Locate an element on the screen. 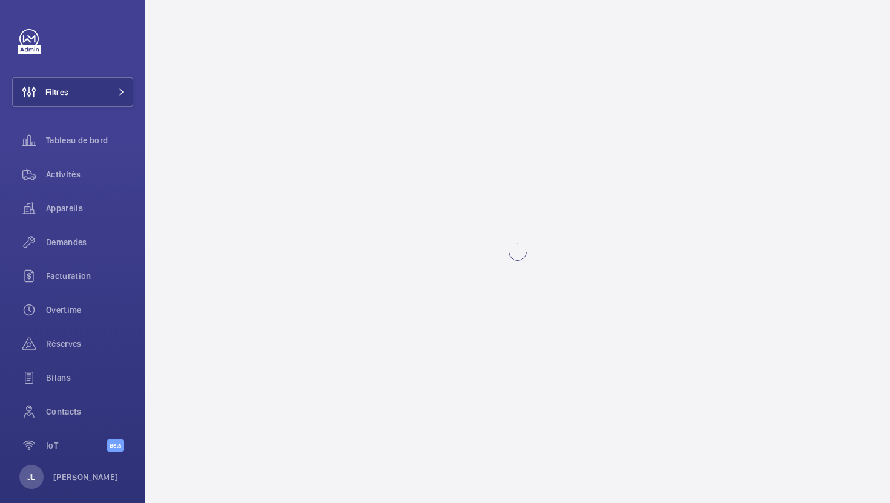  button: Filtres is located at coordinates (73, 92).